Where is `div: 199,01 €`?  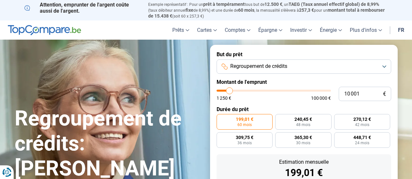
div: 199,01 € is located at coordinates (304, 173).